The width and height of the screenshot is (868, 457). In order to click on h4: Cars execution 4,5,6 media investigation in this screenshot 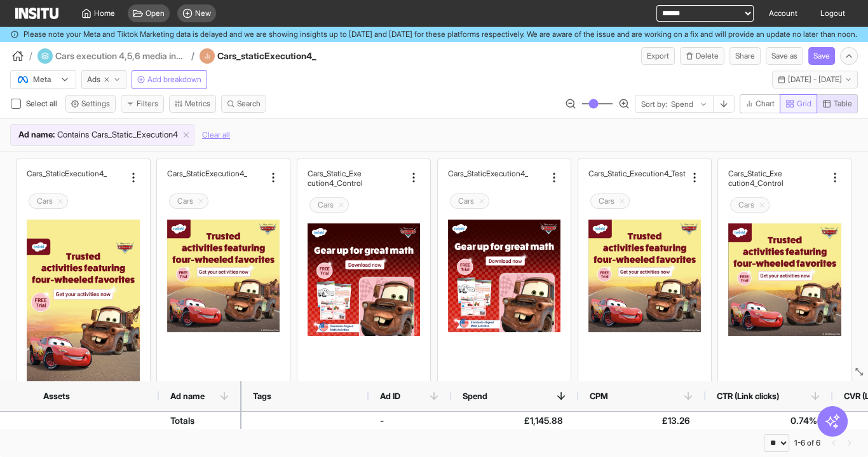, I will do `click(121, 56)`.